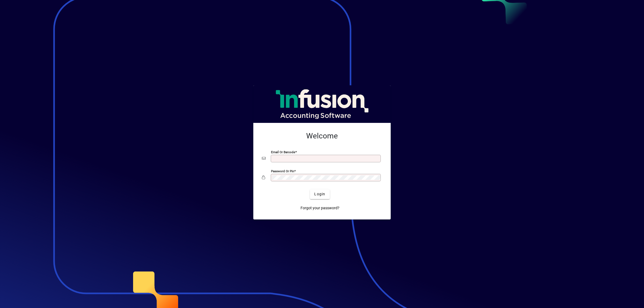 Image resolution: width=644 pixels, height=308 pixels. Describe the element at coordinates (282, 171) in the screenshot. I see `mat-label: Password or Pin` at that location.